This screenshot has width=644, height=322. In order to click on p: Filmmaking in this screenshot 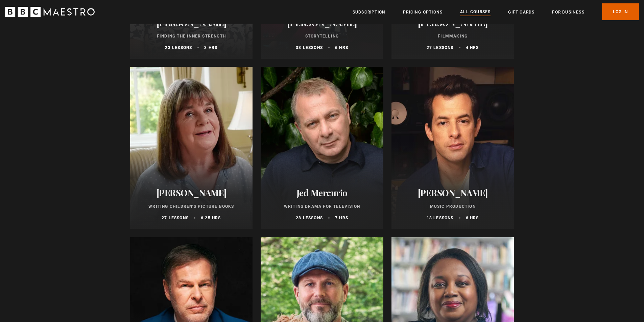, I will do `click(452, 36)`.